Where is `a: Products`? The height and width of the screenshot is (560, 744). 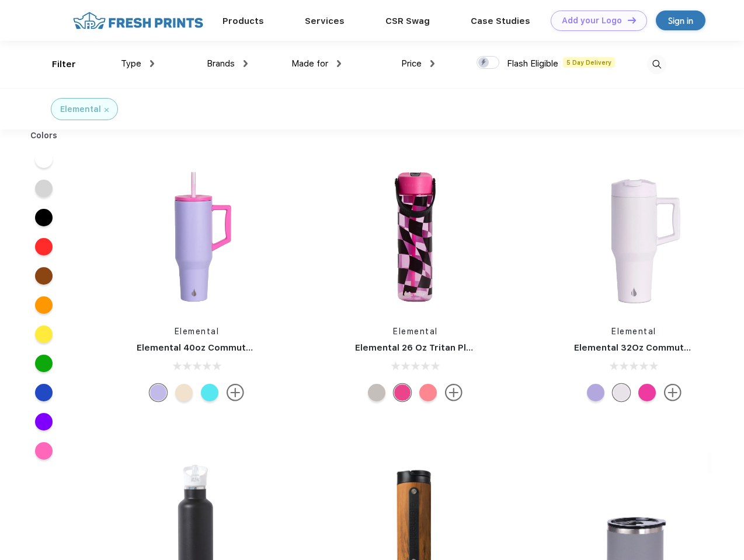 a: Products is located at coordinates (243, 21).